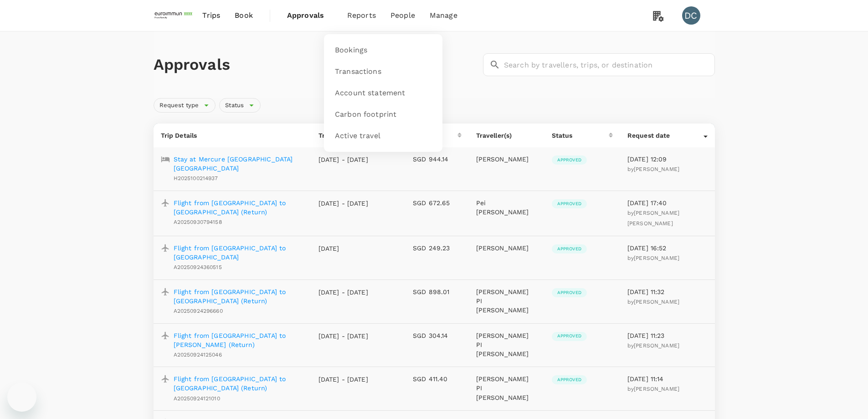  What do you see at coordinates (444, 16) in the screenshot?
I see `span: Manage` at bounding box center [444, 16].